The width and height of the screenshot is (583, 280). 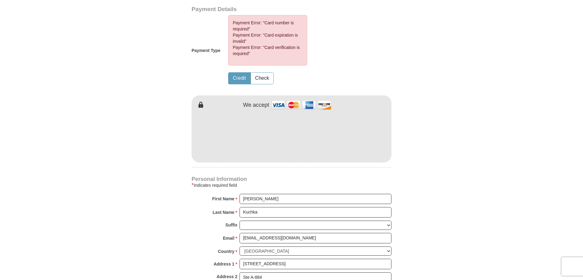 I want to click on h4: We accept, so click(x=256, y=105).